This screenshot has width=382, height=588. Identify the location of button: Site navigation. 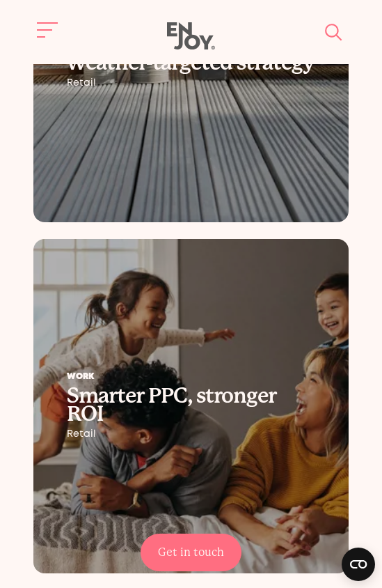
(48, 30).